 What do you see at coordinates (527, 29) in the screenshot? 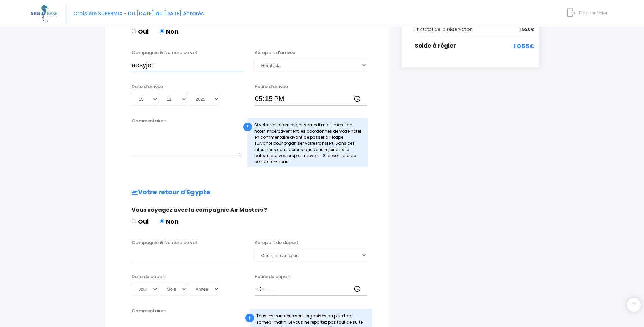
I see `span: 1 520€` at bounding box center [527, 29].